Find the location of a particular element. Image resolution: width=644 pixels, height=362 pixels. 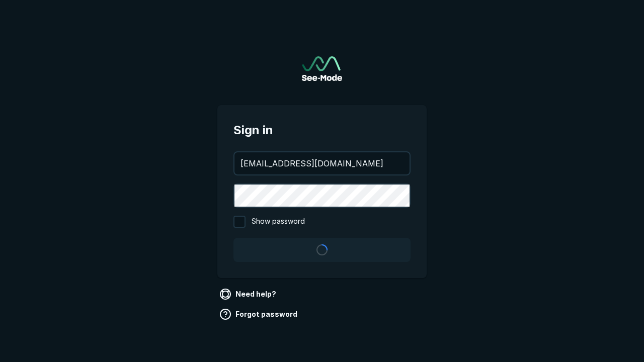

img: See-Mode Logo is located at coordinates (322, 68).